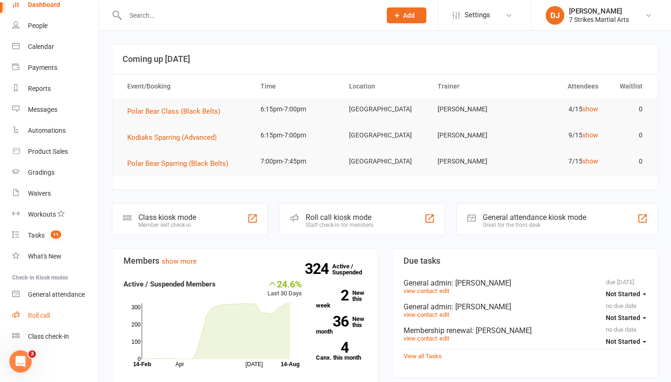 The height and width of the screenshot is (382, 671). What do you see at coordinates (55, 256) in the screenshot?
I see `a: What's New` at bounding box center [55, 256].